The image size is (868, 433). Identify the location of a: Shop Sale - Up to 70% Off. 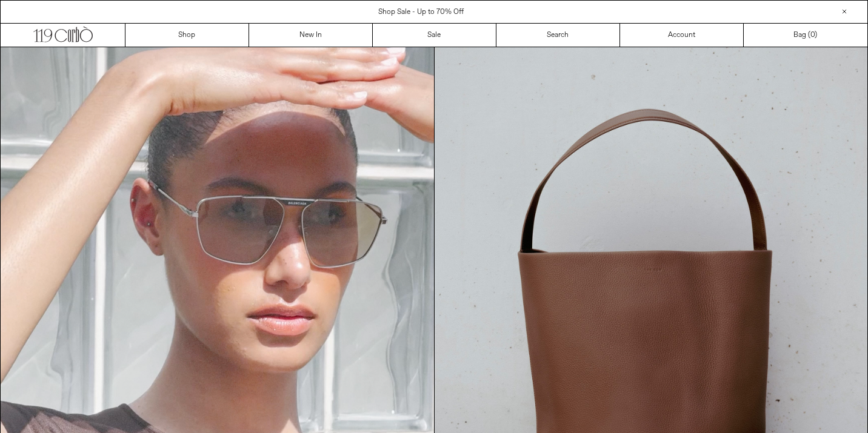
(421, 12).